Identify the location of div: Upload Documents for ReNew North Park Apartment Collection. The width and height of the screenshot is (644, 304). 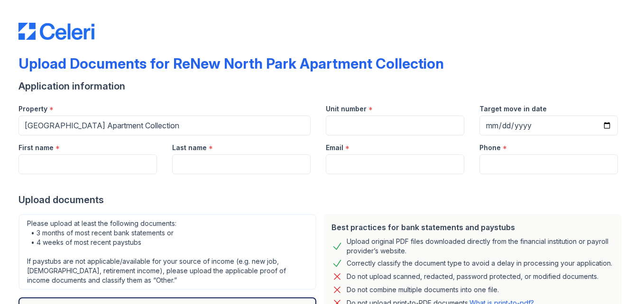
(231, 64).